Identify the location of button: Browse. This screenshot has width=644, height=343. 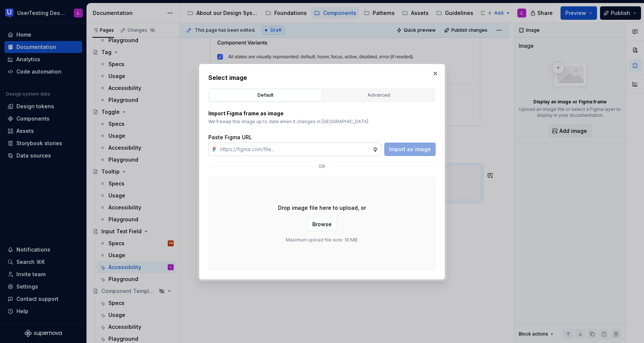
(322, 224).